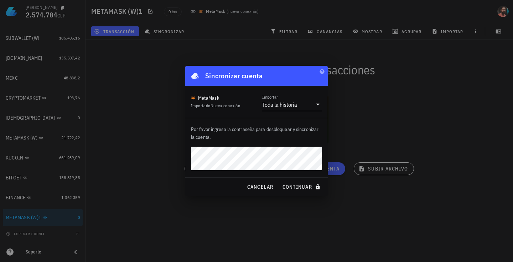 Image resolution: width=513 pixels, height=262 pixels. I want to click on button: continuar, so click(302, 187).